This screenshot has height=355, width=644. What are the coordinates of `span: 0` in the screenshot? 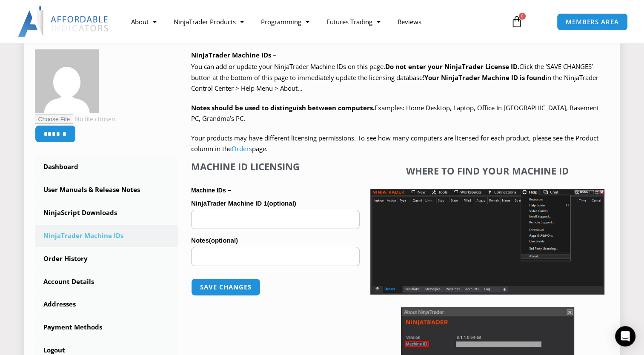 It's located at (522, 16).